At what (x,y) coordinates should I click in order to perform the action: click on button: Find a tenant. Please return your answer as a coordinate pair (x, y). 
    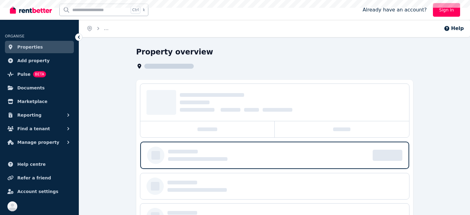
    Looking at the image, I should click on (39, 129).